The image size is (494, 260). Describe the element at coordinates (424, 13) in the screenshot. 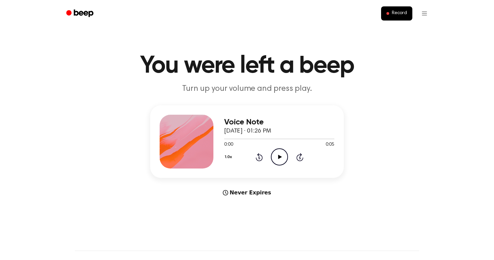

I see `button: Open menu` at that location.